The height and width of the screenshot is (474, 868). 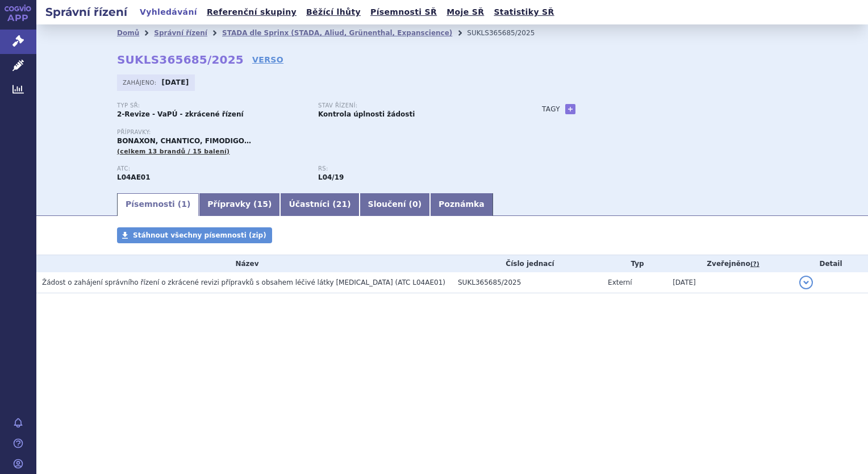 I want to click on span: 15, so click(x=263, y=204).